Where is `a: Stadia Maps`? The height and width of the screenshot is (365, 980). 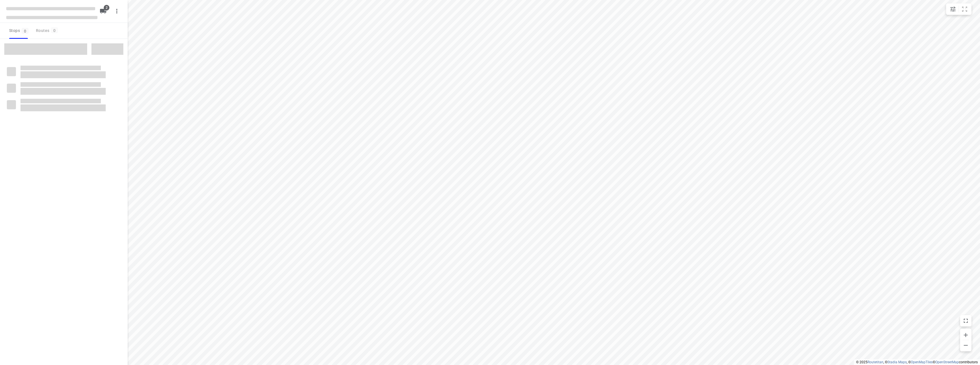
a: Stadia Maps is located at coordinates (897, 362).